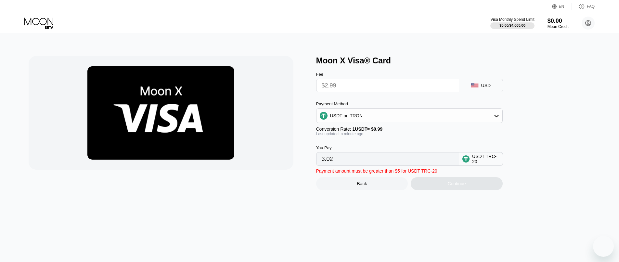 This screenshot has width=619, height=262. I want to click on div: You Pay, so click(388, 148).